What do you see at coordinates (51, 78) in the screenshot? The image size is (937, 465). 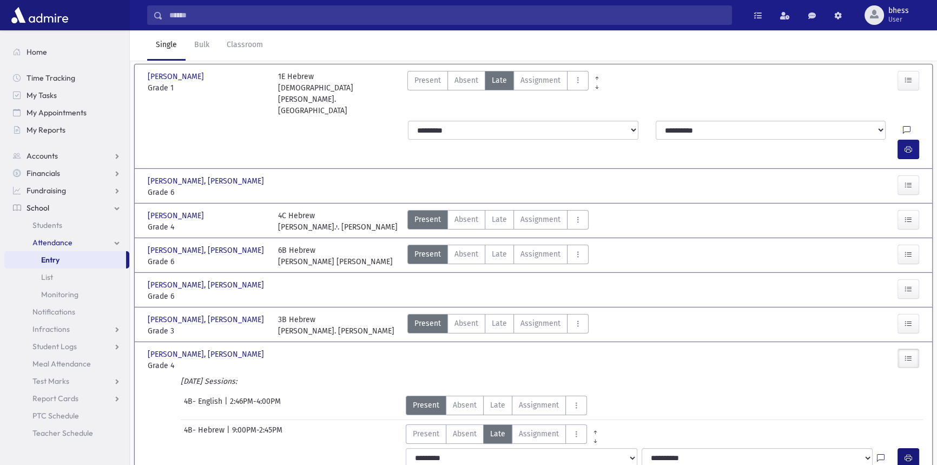 I see `span: Time Tracking` at bounding box center [51, 78].